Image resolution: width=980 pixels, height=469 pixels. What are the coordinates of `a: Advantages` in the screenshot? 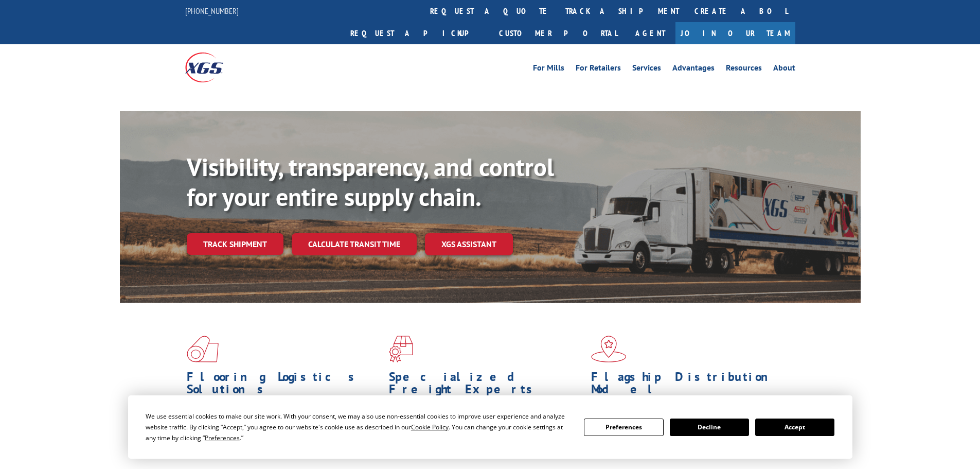 It's located at (694, 70).